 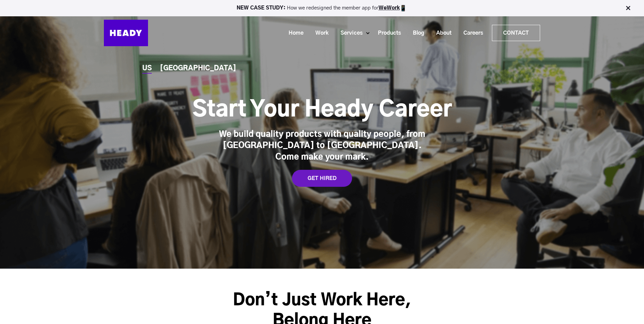 What do you see at coordinates (322, 179) in the screenshot?
I see `div: GET HIRED` at bounding box center [322, 179].